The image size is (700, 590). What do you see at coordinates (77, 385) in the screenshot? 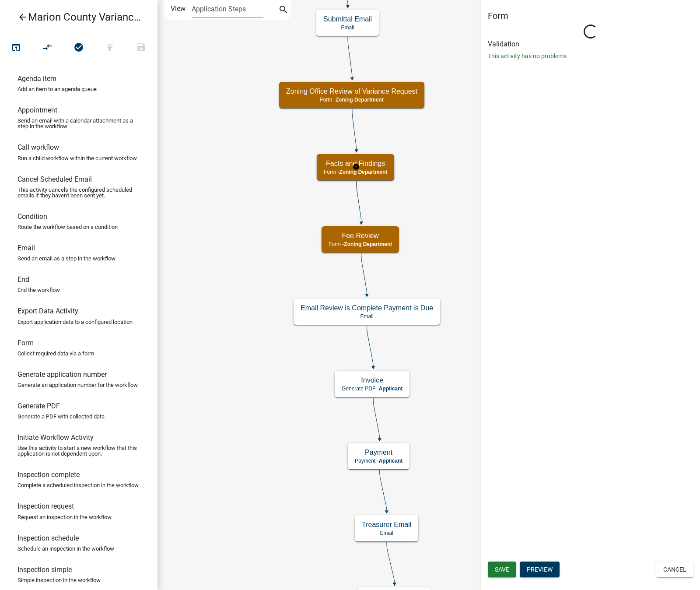
I see `p: Generate an application number for the workflow` at bounding box center [77, 385].